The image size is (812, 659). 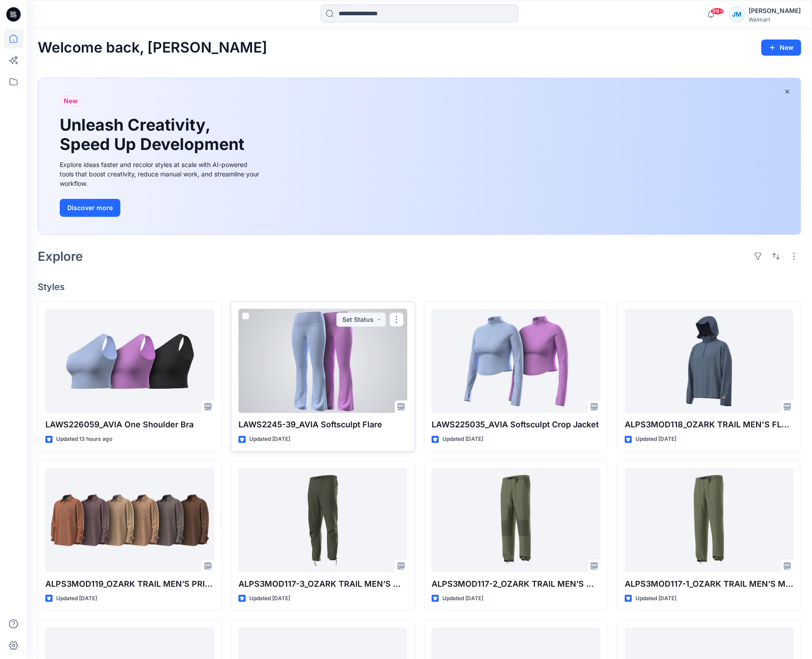 What do you see at coordinates (323, 425) in the screenshot?
I see `p: LAWS2245-39_AVIA Softsculpt Flare` at bounding box center [323, 425].